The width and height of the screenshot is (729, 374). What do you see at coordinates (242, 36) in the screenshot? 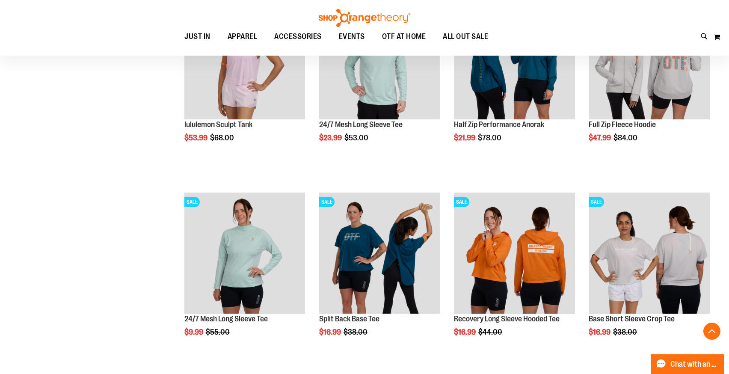
I see `span: APPAREL` at bounding box center [242, 36].